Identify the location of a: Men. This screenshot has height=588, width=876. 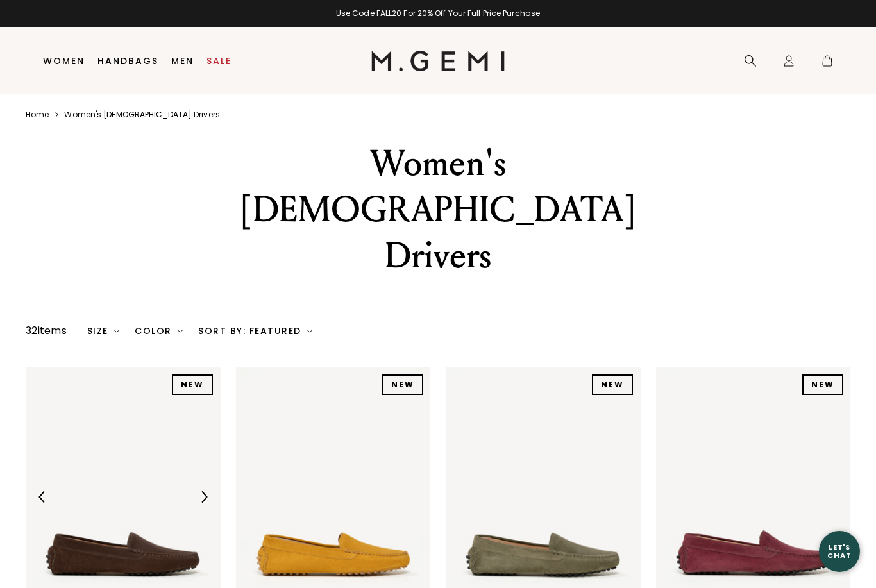
(182, 61).